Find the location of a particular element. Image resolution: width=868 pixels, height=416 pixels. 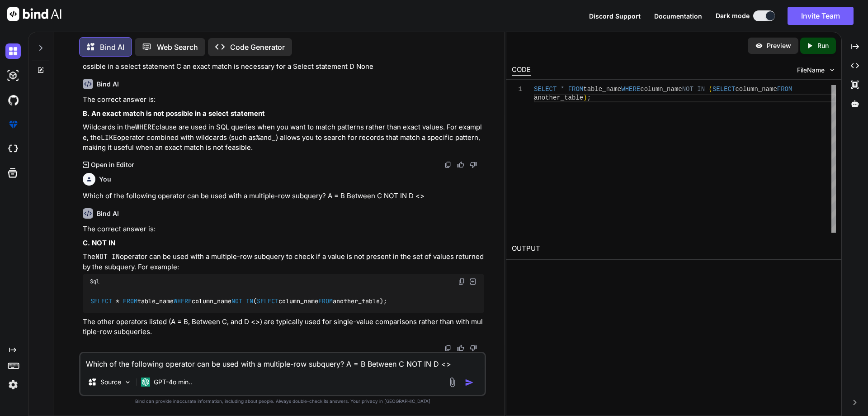

img: Open in Browser is located at coordinates (473, 281).